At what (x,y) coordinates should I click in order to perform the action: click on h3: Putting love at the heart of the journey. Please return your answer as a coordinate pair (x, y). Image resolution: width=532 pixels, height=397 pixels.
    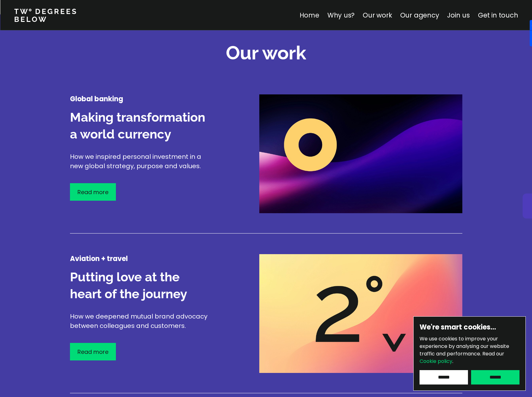
    Looking at the image, I should click on (142, 285).